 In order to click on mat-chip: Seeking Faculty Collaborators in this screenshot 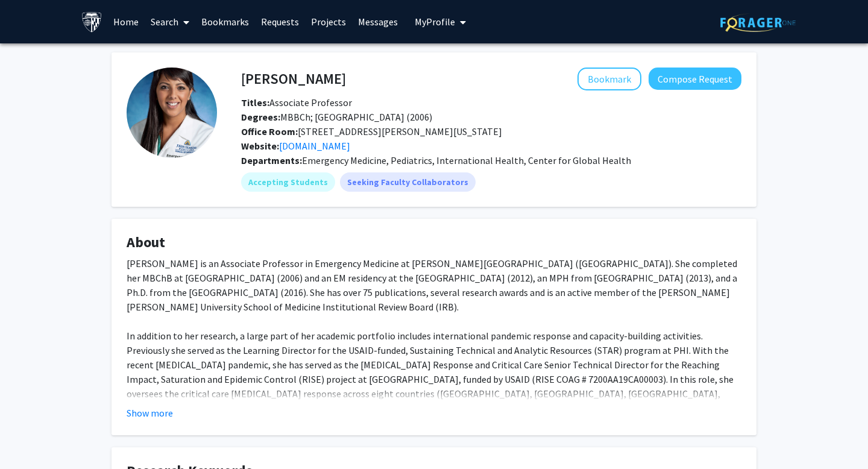, I will do `click(407, 182)`.